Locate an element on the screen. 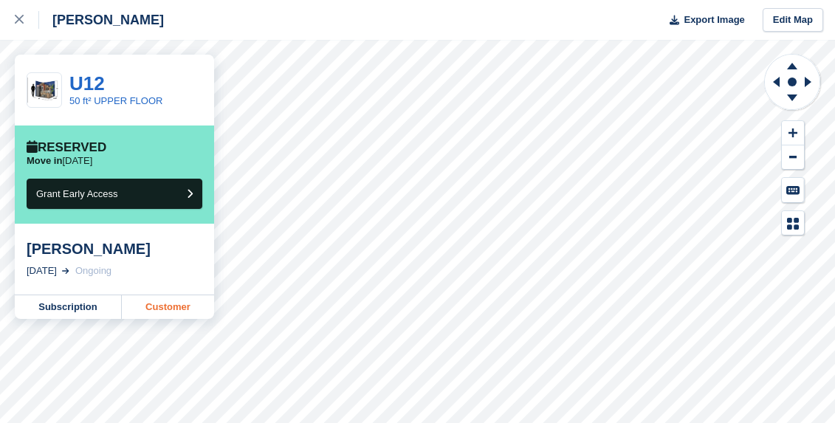 This screenshot has width=835, height=423. span: Export Image is located at coordinates (714, 20).